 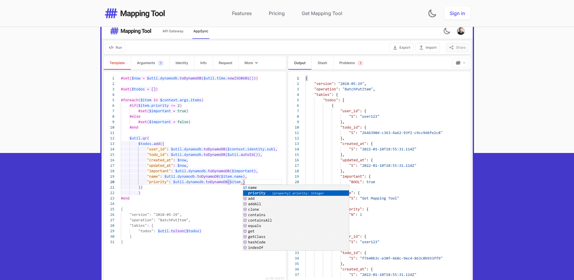 I want to click on img: Mapping Tool, so click(x=135, y=13).